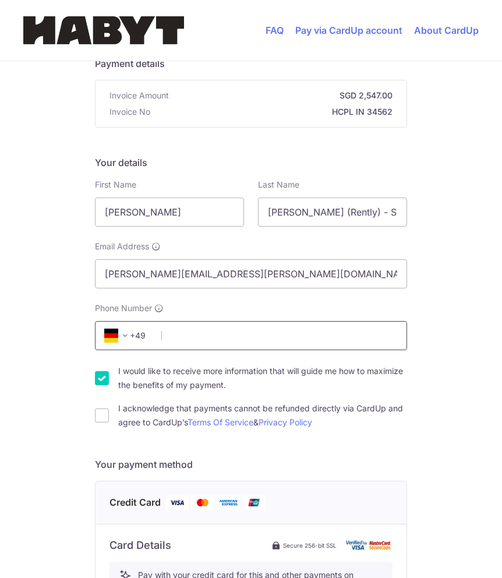  I want to click on span: Invoice No, so click(130, 112).